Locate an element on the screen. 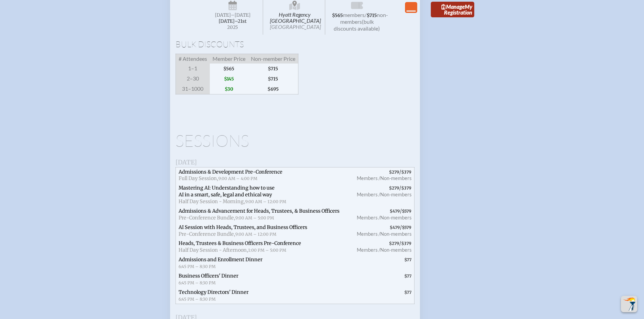 The image size is (644, 319). span: Mastering AI: Understanding how to use AI in a smart, safe, legal and ethical way is located at coordinates (227, 191).